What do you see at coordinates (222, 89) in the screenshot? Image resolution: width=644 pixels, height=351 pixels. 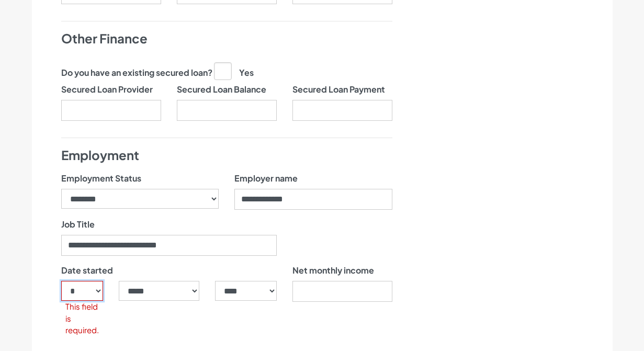 I see `label: Secured Loan Balance` at bounding box center [222, 89].